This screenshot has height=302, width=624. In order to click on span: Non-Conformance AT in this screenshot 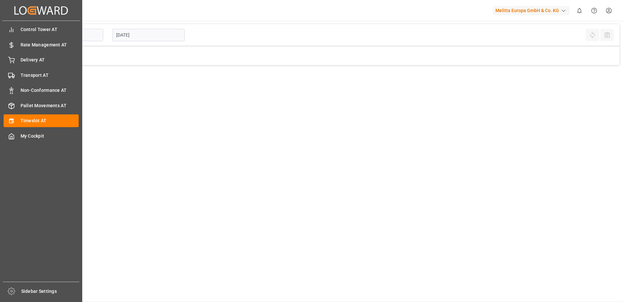, I will do `click(50, 90)`.